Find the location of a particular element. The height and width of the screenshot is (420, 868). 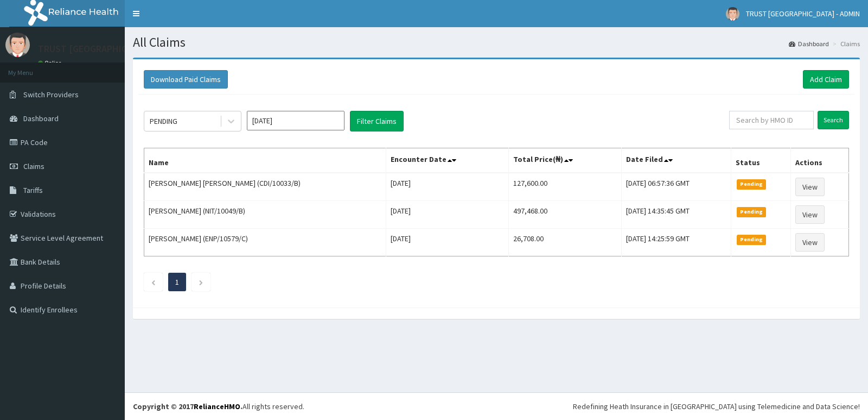

th: Encounter Date is located at coordinates (447, 161).